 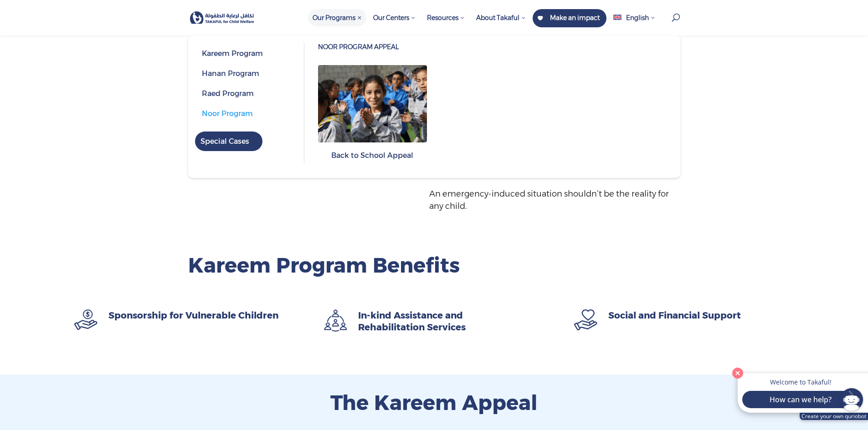 What do you see at coordinates (193, 316) in the screenshot?
I see `span: Sponsorship for Vulnerable Children` at bounding box center [193, 316].